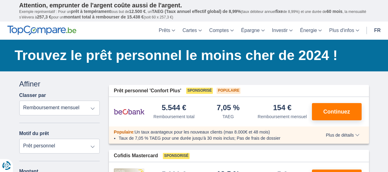 This screenshot has width=388, height=172. Describe the element at coordinates (378, 30) in the screenshot. I see `a: fr` at that location.